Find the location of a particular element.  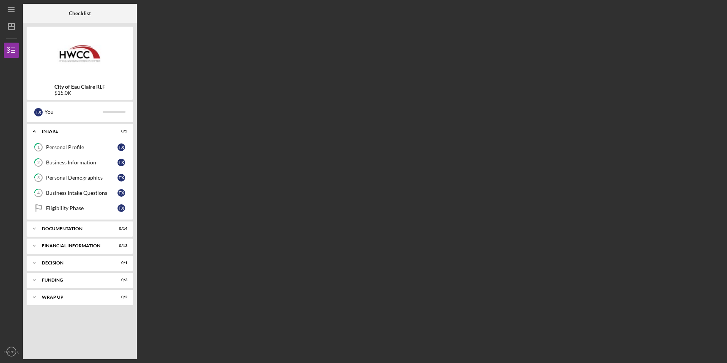

div: Financial Information is located at coordinates (75, 246).